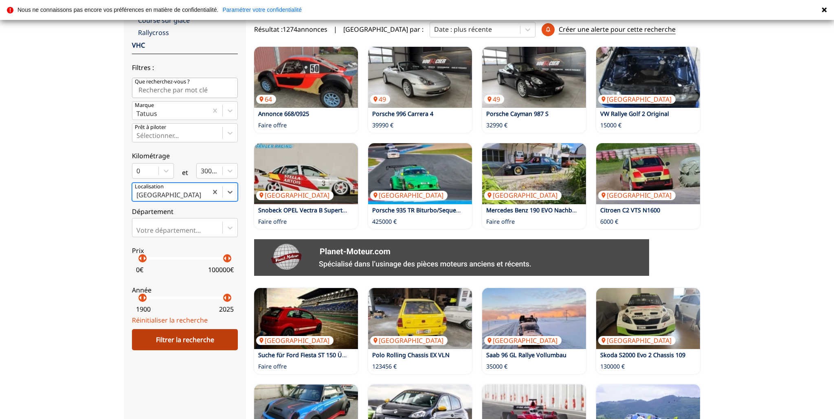  Describe the element at coordinates (543, 210) in the screenshot. I see `a: Mercedes Benz 190 EVO Nachbau mit Tüv` at that location.